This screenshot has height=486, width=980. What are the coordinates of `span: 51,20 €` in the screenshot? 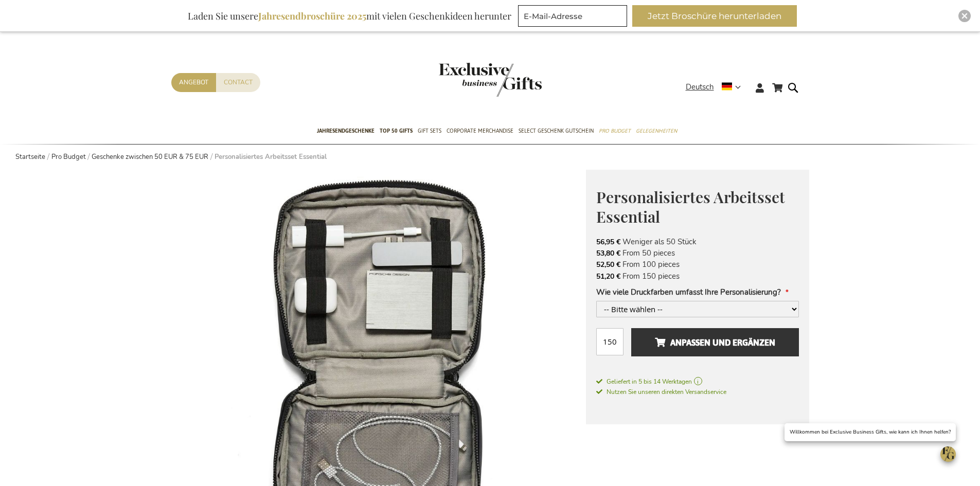 It's located at (608, 276).